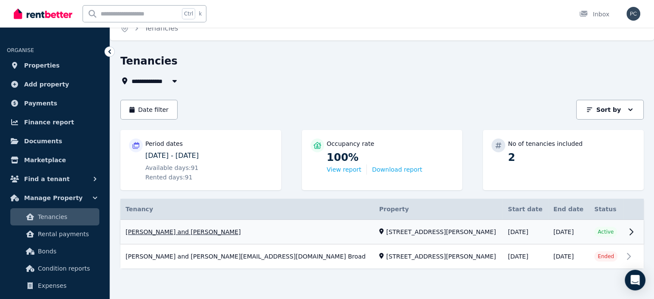  What do you see at coordinates (149, 110) in the screenshot?
I see `button: Date filter` at bounding box center [149, 110].